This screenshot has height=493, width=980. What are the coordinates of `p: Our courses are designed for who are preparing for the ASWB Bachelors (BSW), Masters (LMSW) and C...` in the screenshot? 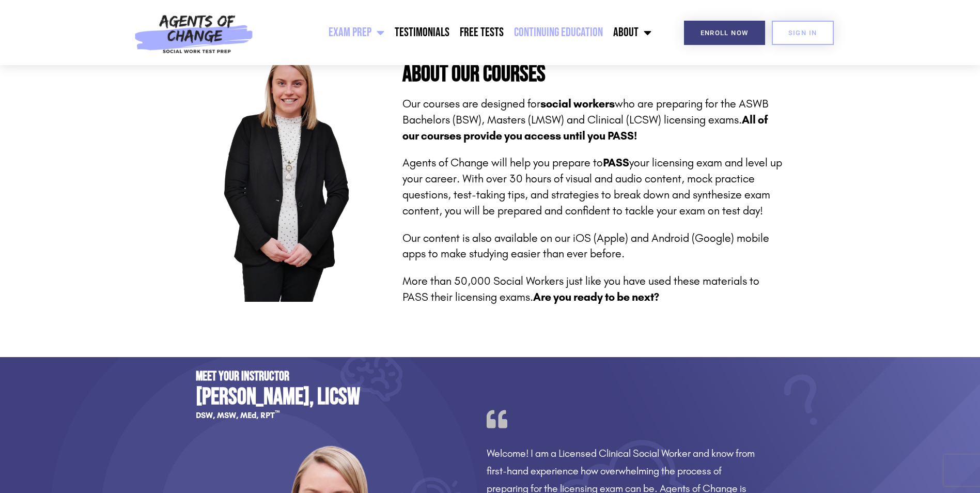 It's located at (593, 119).